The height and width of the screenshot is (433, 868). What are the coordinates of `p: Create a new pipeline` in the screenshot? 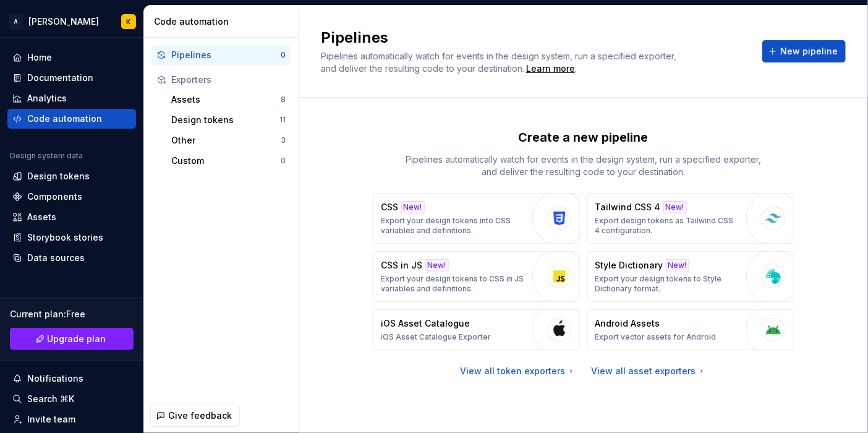 It's located at (583, 137).